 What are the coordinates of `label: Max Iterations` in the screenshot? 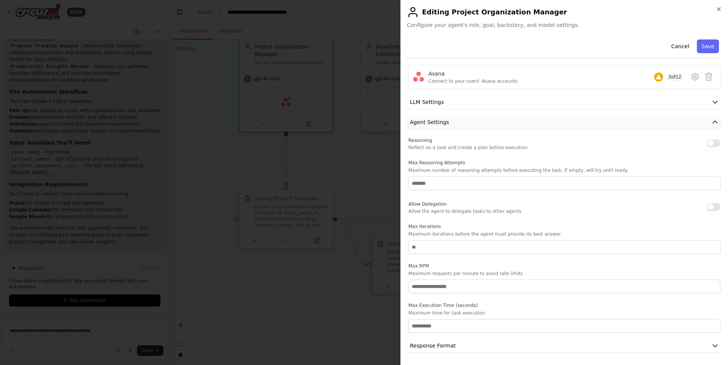 It's located at (564, 226).